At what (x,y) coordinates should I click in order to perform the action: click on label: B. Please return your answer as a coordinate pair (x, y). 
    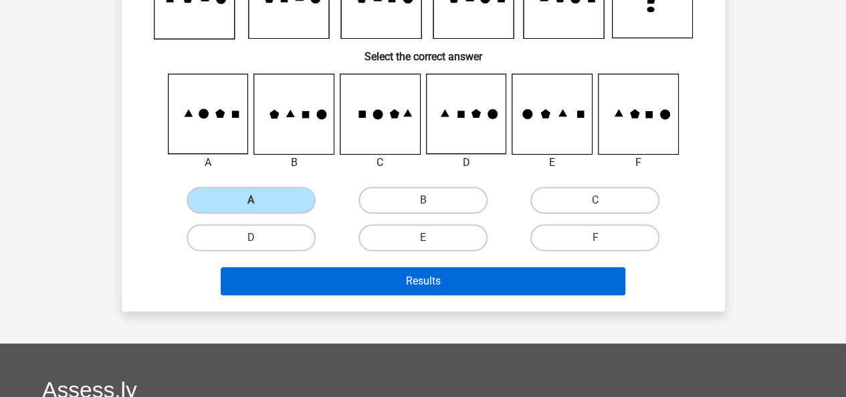
    Looking at the image, I should click on (423, 200).